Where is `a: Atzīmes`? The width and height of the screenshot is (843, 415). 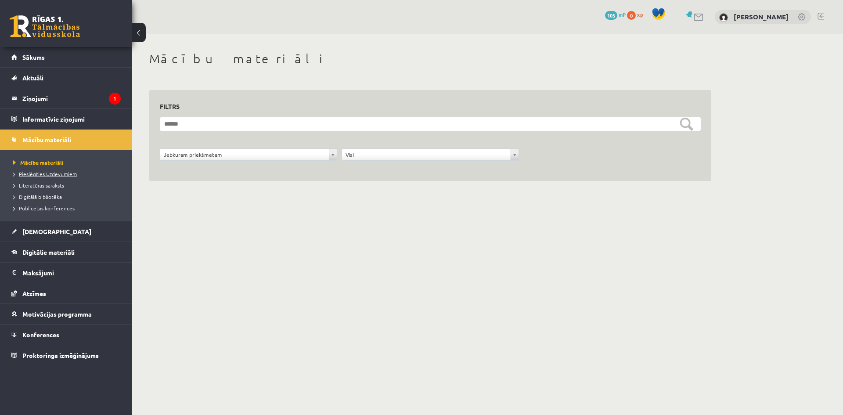 a: Atzīmes is located at coordinates (66, 293).